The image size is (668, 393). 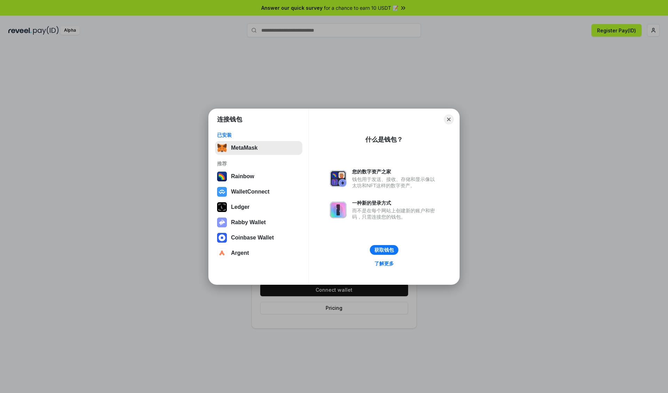 I want to click on div: 而不是在每个网站上创建新的账户和密码，只需连接您的钱包。, so click(x=395, y=214).